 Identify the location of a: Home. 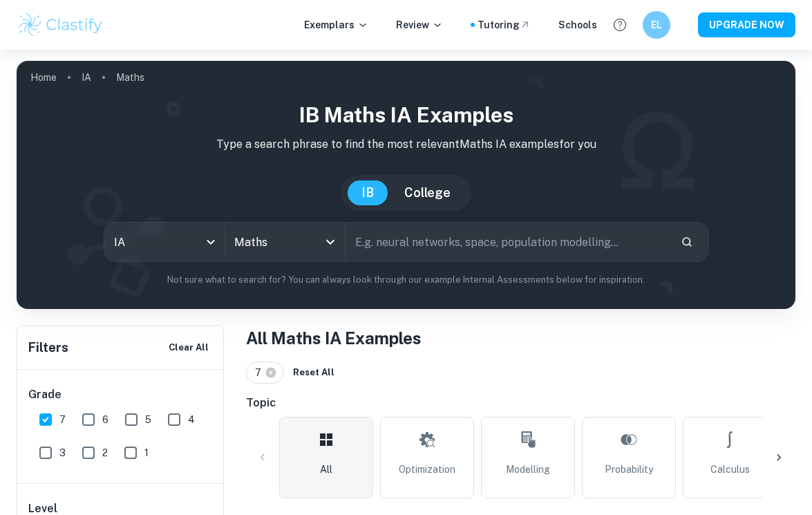
(44, 77).